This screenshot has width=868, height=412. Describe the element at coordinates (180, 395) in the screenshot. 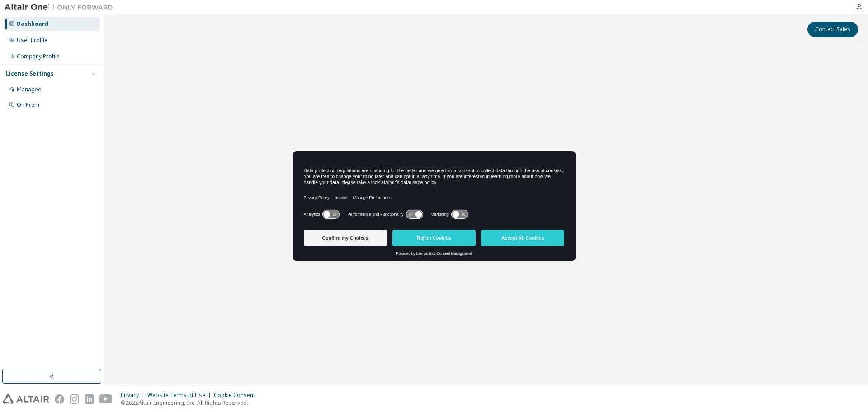

I see `div: Website Terms of Use` at that location.